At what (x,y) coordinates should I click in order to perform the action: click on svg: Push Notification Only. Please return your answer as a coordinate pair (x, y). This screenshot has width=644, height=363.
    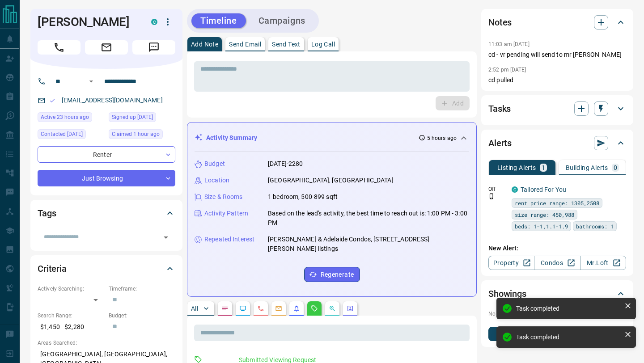
    Looking at the image, I should click on (492, 196).